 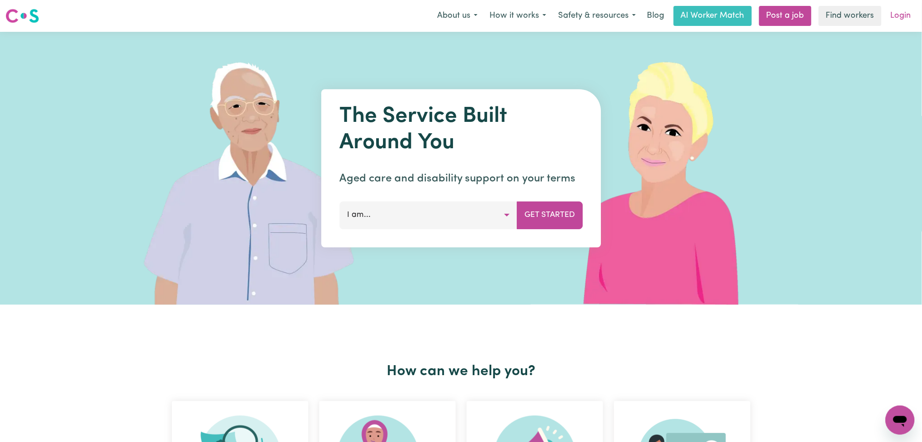 What do you see at coordinates (22, 16) in the screenshot?
I see `img: Careseekers logo` at bounding box center [22, 16].